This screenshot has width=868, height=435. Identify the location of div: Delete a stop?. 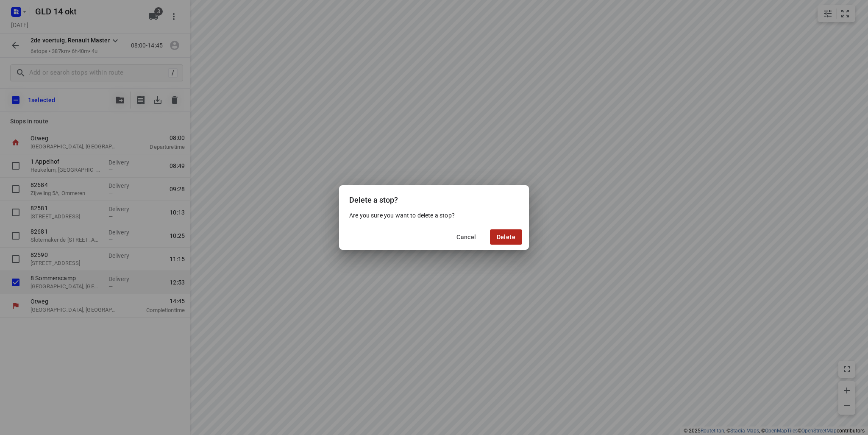
(434, 198).